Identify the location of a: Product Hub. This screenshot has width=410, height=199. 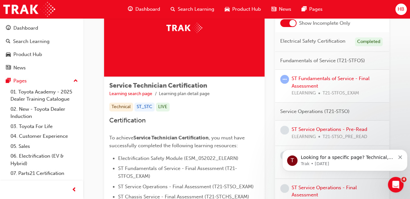
(41, 55).